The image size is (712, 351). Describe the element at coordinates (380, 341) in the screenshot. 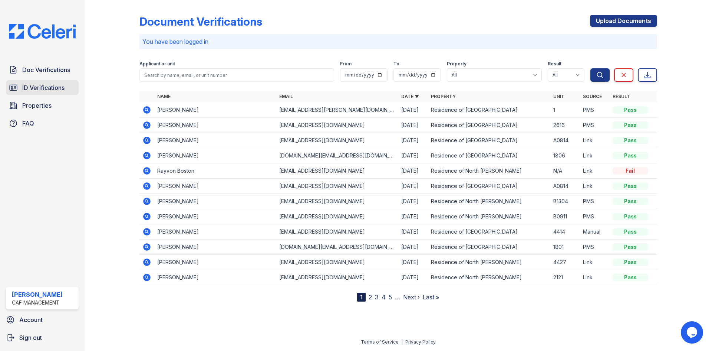

I see `a: Terms of Service` at that location.